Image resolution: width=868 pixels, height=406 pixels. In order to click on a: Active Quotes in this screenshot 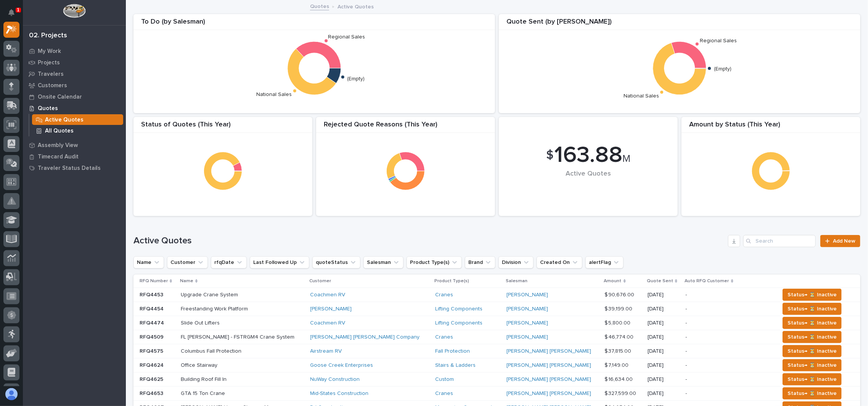, I will do `click(77, 119)`.